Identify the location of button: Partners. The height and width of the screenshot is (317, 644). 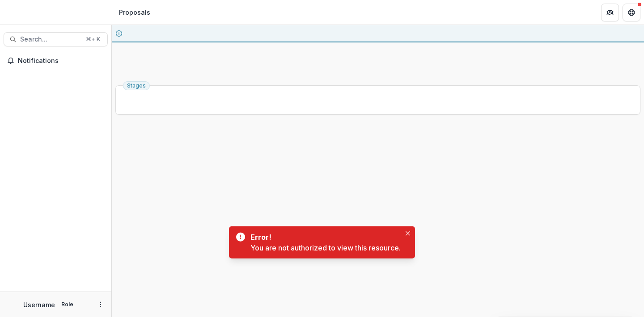
(610, 13).